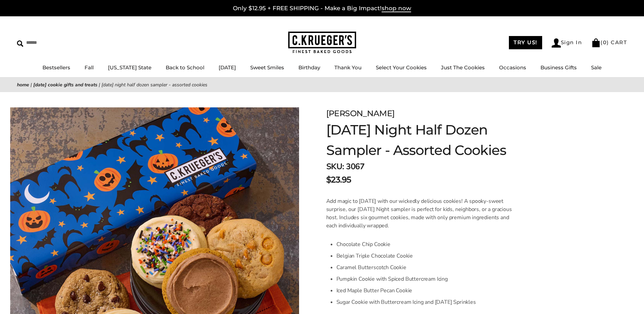 Image resolution: width=644 pixels, height=314 pixels. I want to click on strong: SKU:, so click(335, 167).